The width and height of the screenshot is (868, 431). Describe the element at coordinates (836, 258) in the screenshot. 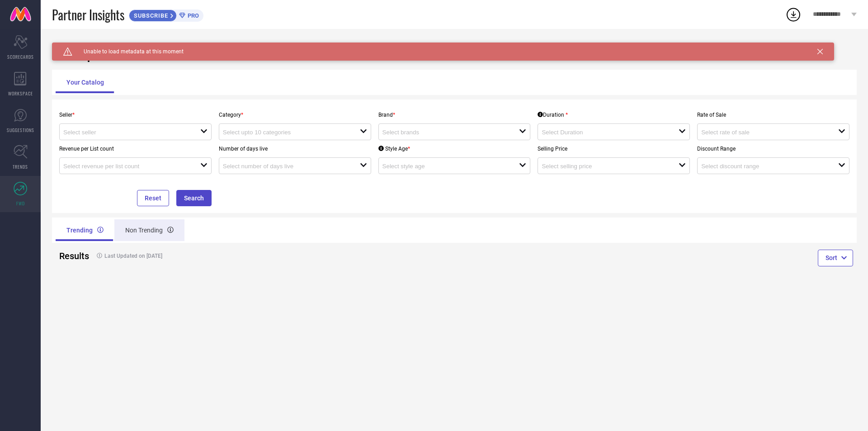

I see `button: Sort` at that location.